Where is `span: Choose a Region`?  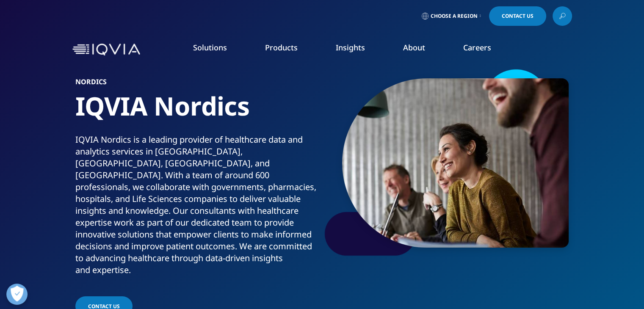
span: Choose a Region is located at coordinates (454, 16).